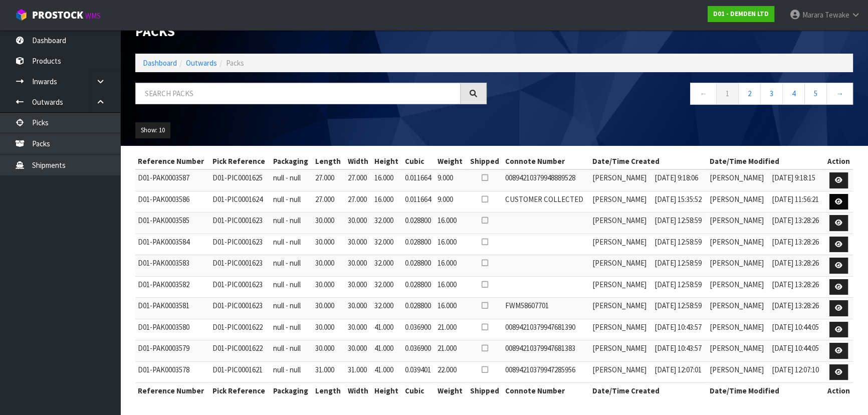 The width and height of the screenshot is (868, 415). I want to click on th: Connote Number, so click(546, 161).